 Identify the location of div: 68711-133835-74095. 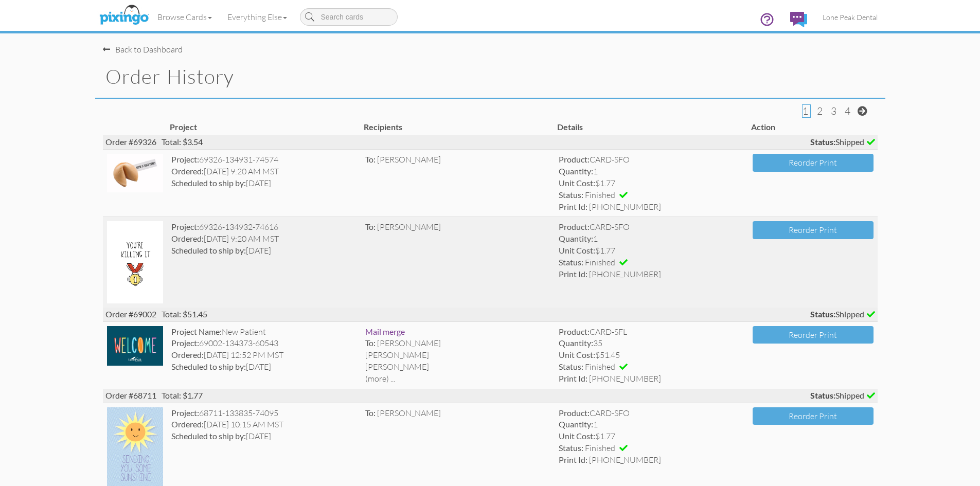
(264, 413).